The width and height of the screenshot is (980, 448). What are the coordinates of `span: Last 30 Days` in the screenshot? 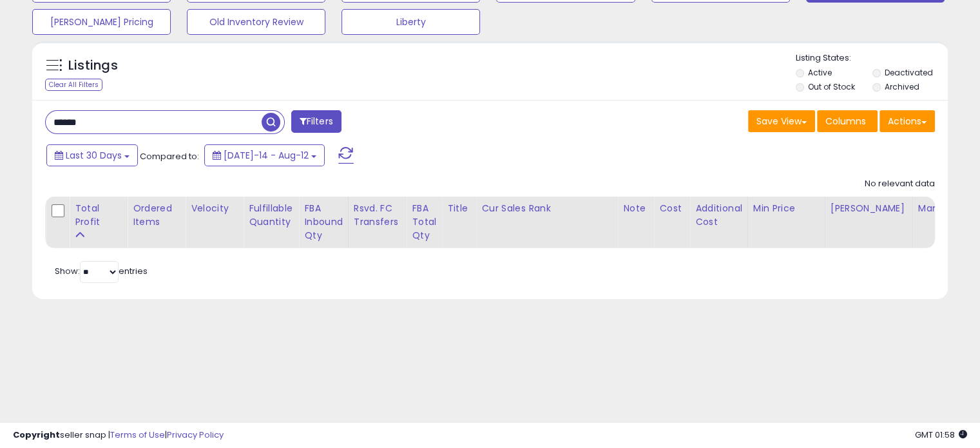 It's located at (94, 155).